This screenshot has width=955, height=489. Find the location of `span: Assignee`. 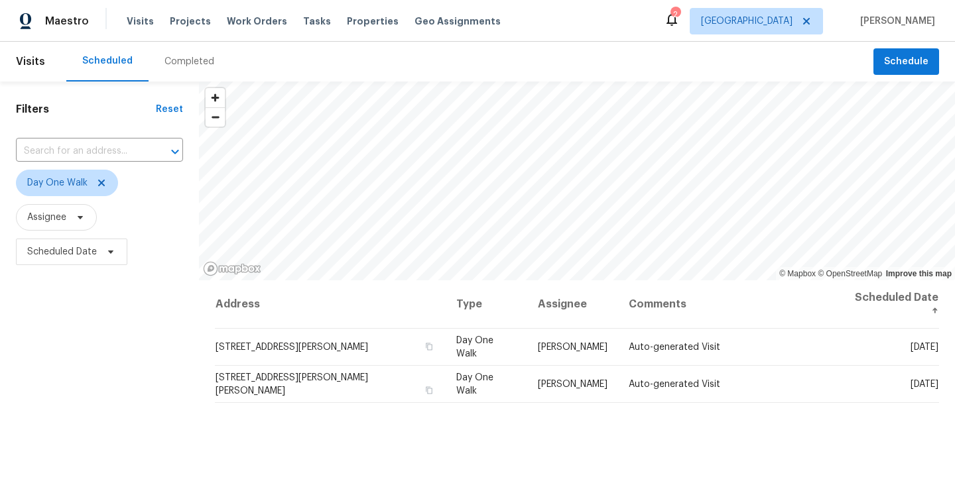

span: Assignee is located at coordinates (46, 217).